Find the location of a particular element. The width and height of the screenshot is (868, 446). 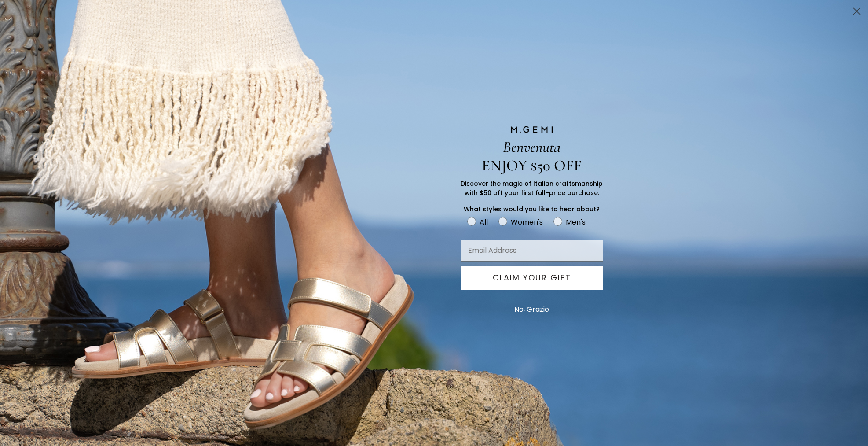

button: Close dialog is located at coordinates (857, 11).